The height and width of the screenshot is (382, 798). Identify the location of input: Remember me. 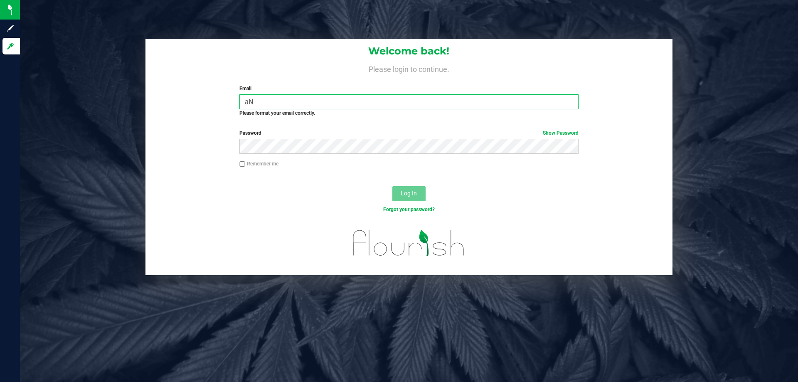
(242, 164).